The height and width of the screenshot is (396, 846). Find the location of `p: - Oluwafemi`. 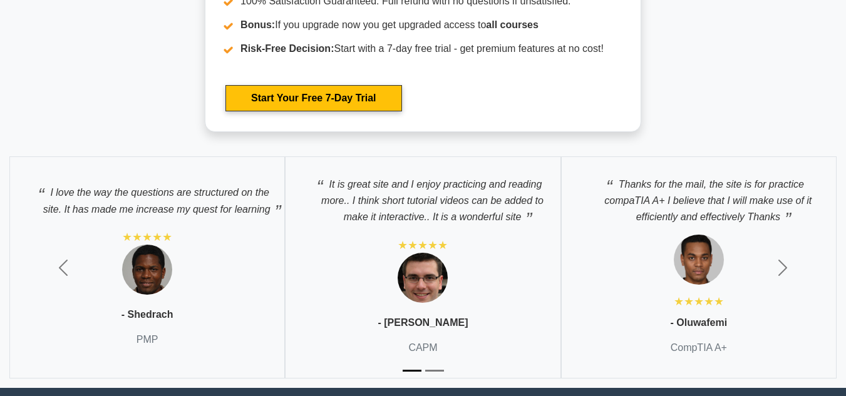

p: - Oluwafemi is located at coordinates (698, 323).